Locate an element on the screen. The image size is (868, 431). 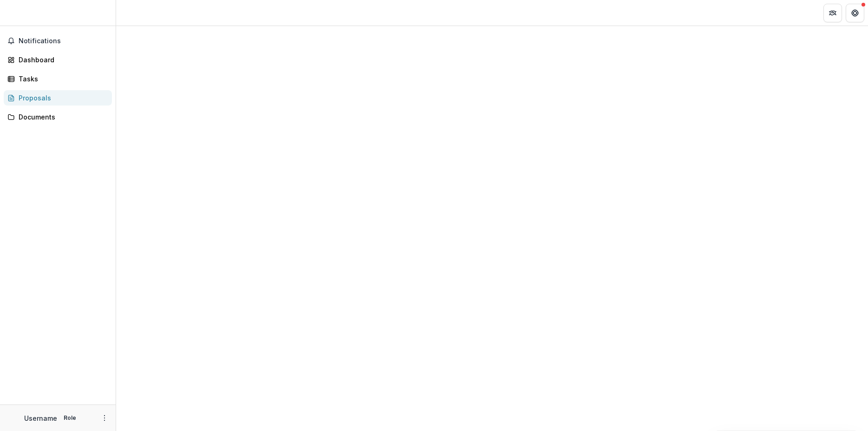
button: Get Help is located at coordinates (855, 13).